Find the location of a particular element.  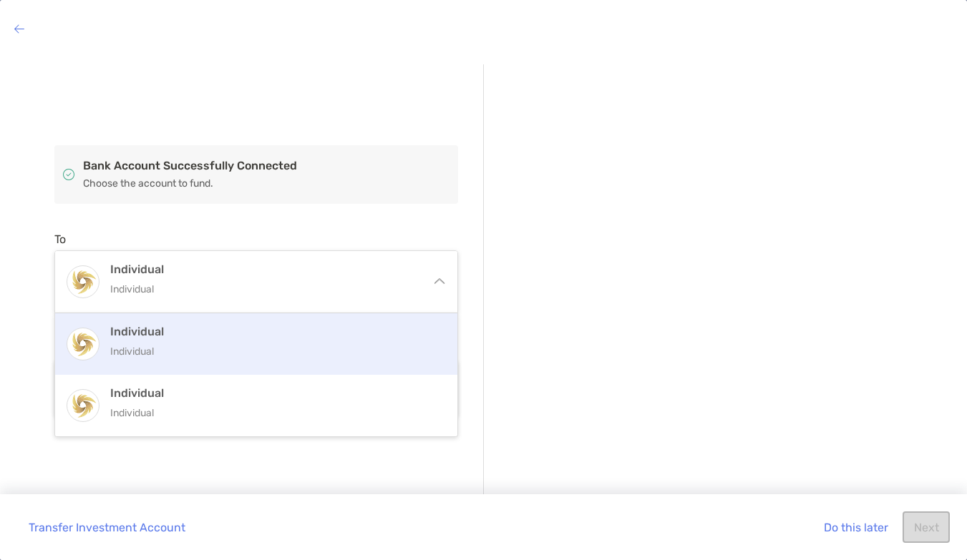

button: Transfer Investment Account is located at coordinates (107, 527).